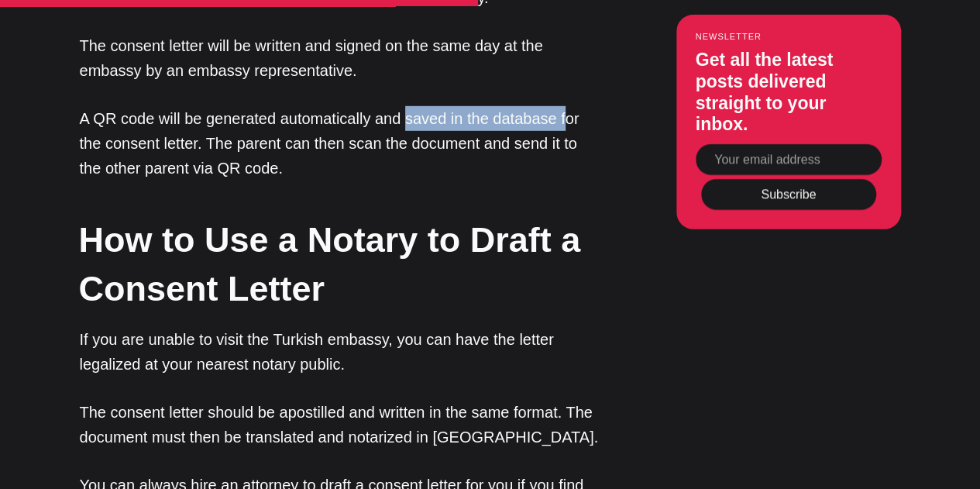 This screenshot has width=980, height=489. What do you see at coordinates (789, 93) in the screenshot?
I see `h3: Get all the latest posts delivered straight to your inbox.` at bounding box center [789, 93].